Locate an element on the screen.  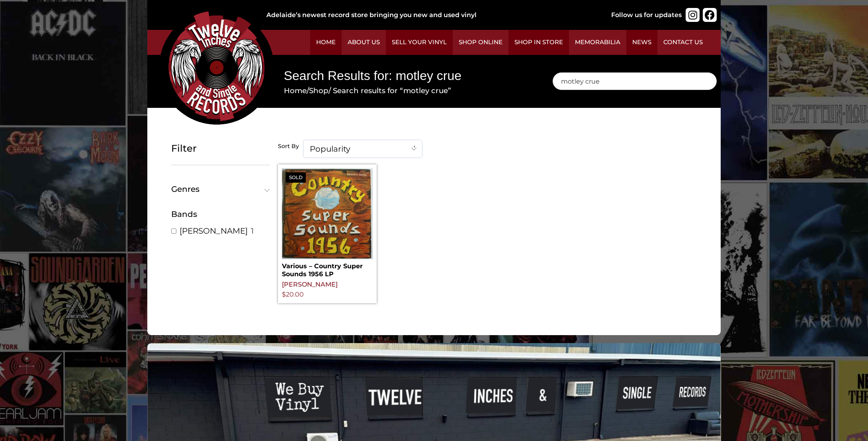
span: Genres is located at coordinates (218, 189).